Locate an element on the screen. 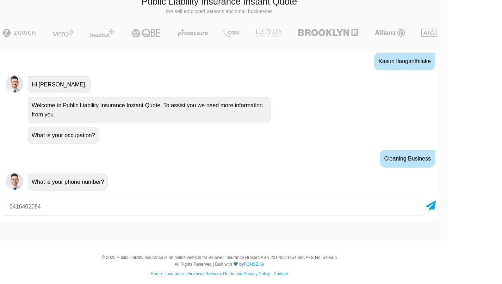  img: LLOYD's | Public Liability Insurance is located at coordinates (269, 33).